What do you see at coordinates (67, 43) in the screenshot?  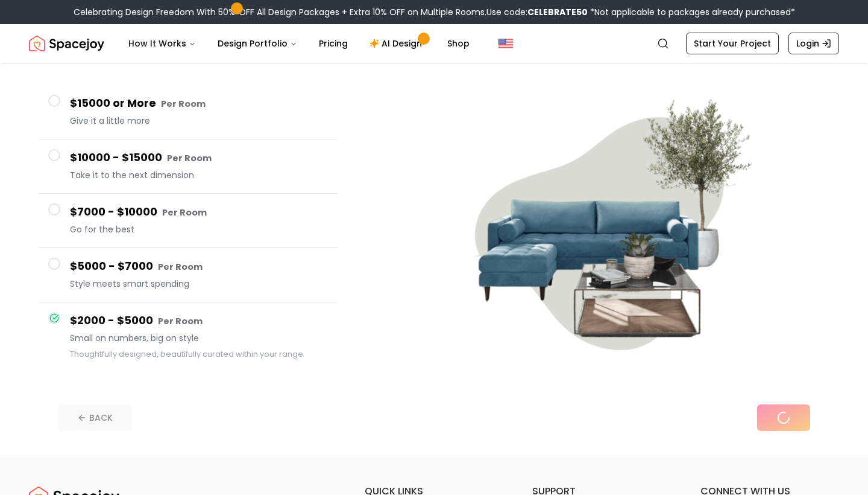 I see `a: Spacejoy` at bounding box center [67, 43].